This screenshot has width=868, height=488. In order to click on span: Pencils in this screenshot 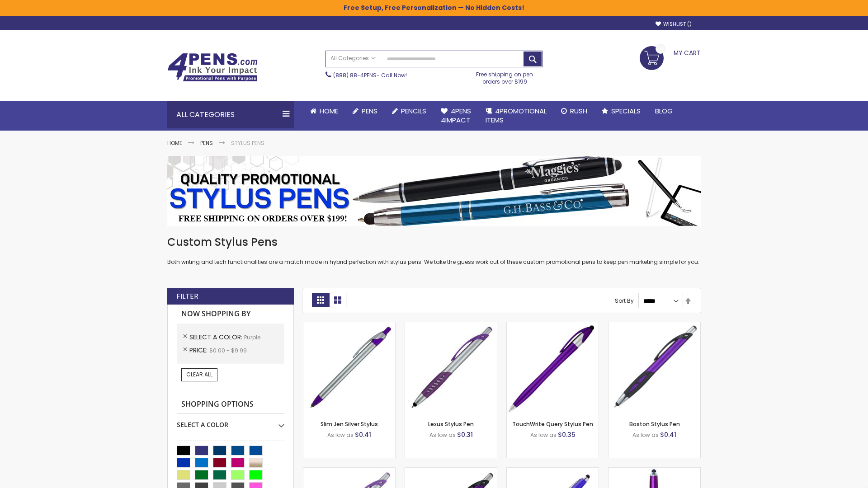, I will do `click(414, 111)`.